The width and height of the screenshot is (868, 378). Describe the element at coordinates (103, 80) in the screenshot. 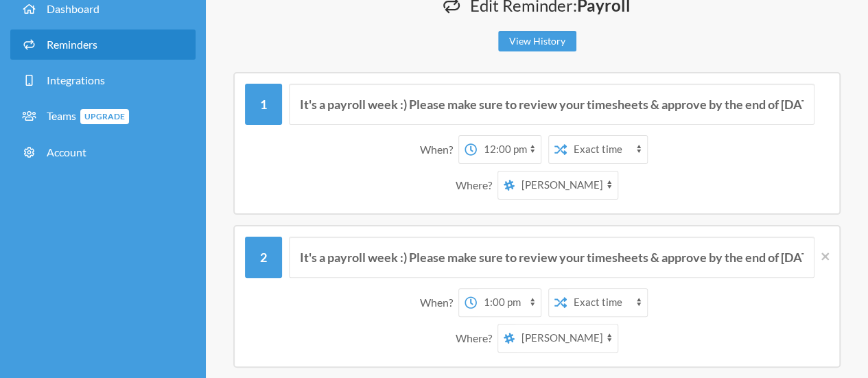

I see `a: Integrations` at that location.